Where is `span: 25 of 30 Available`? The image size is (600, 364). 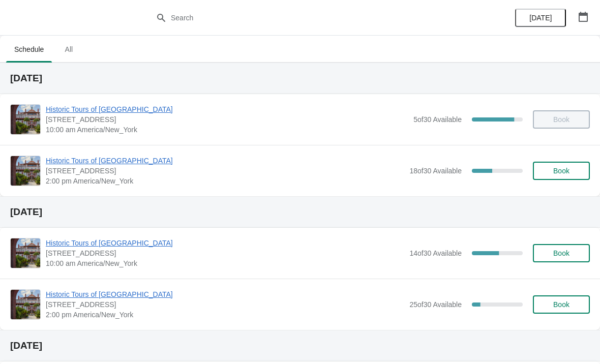
span: 25 of 30 Available is located at coordinates (435, 304).